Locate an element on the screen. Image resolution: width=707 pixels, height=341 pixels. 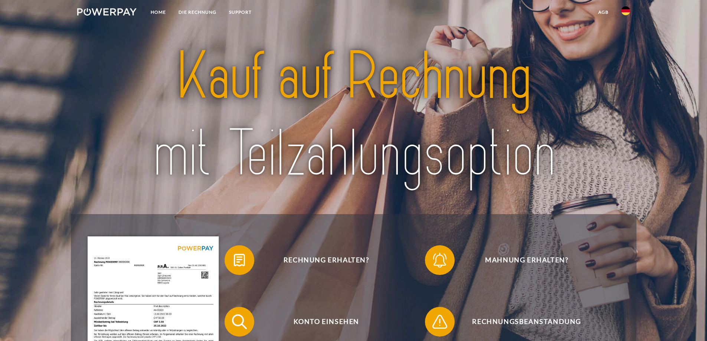
button: Konto einsehen is located at coordinates (321, 322).